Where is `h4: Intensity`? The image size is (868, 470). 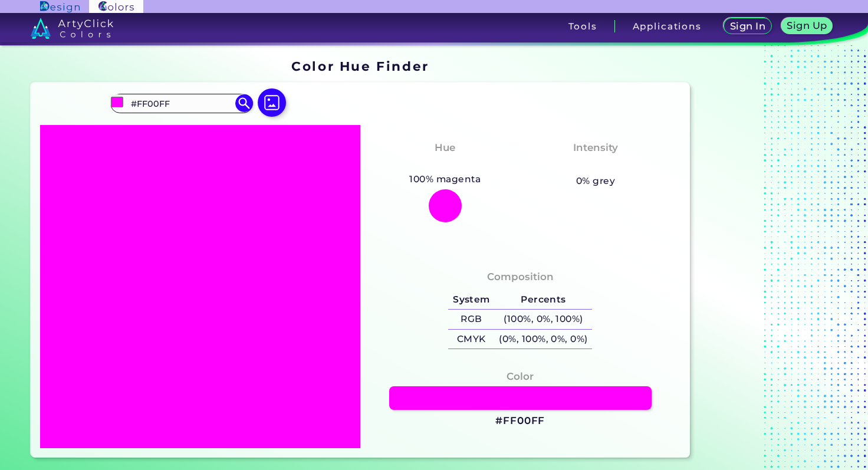
h4: Intensity is located at coordinates (595, 147).